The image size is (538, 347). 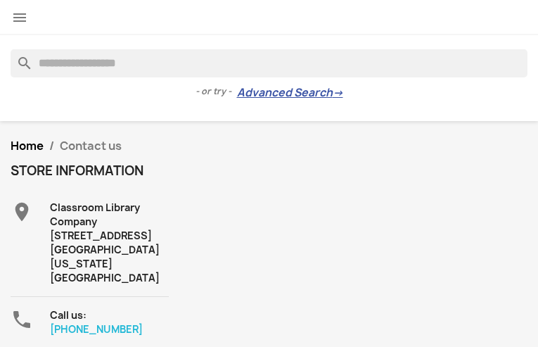 What do you see at coordinates (91, 146) in the screenshot?
I see `span: Contact us` at bounding box center [91, 146].